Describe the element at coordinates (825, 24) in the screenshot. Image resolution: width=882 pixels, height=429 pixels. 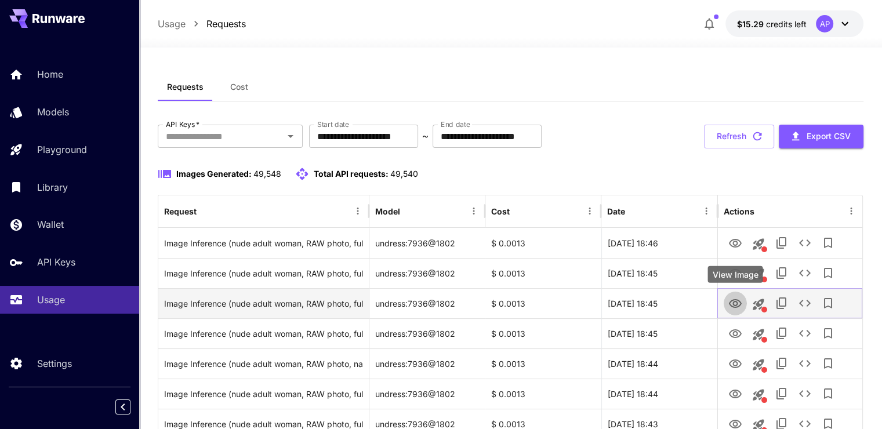
I see `div: AP` at that location.